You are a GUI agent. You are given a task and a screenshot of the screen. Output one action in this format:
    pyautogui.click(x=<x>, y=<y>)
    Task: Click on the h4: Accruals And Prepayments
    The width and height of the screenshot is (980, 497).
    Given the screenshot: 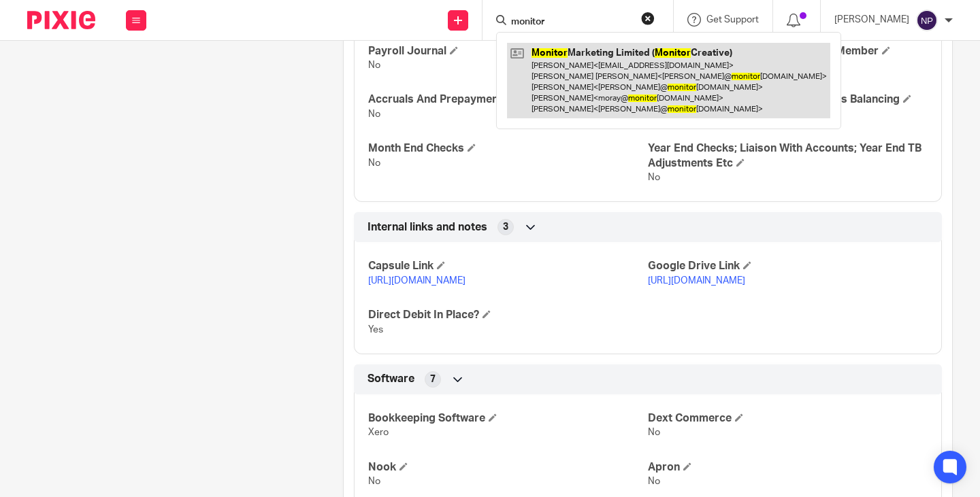 What is the action you would take?
    pyautogui.click(x=507, y=99)
    